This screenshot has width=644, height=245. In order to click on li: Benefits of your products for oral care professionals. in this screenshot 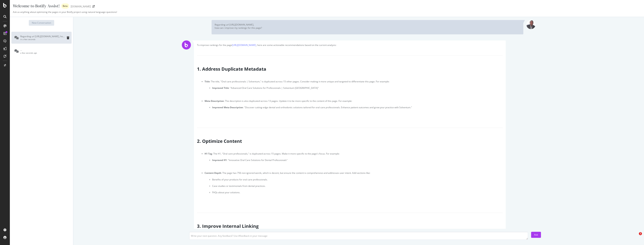, I will do `click(357, 179)`.